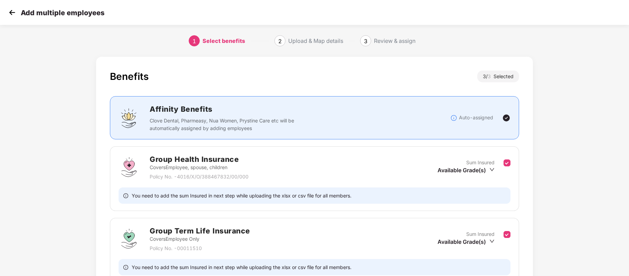 This screenshot has width=629, height=276. Describe the element at coordinates (476, 117) in the screenshot. I see `p: Auto-assigned` at that location.